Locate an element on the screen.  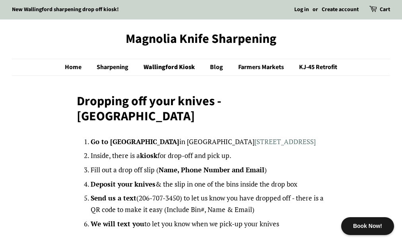
a: Create account is located at coordinates (340, 10).